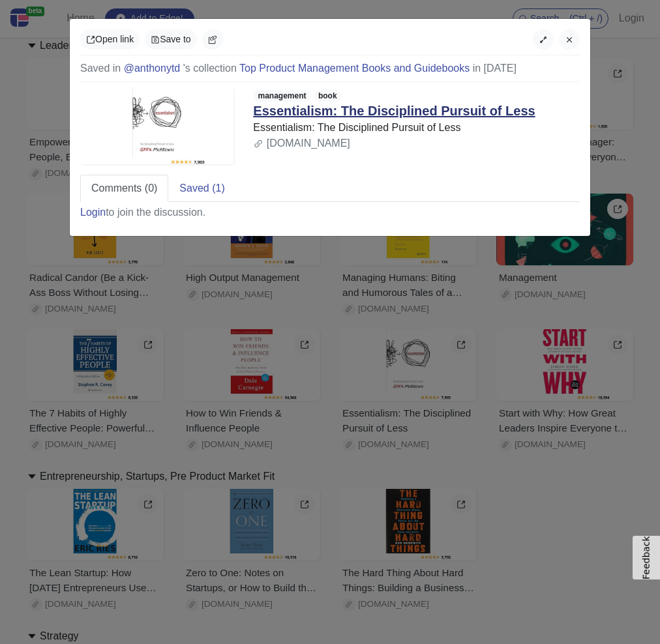 This screenshot has width=660, height=644. What do you see at coordinates (328, 96) in the screenshot?
I see `span: book` at bounding box center [328, 96].